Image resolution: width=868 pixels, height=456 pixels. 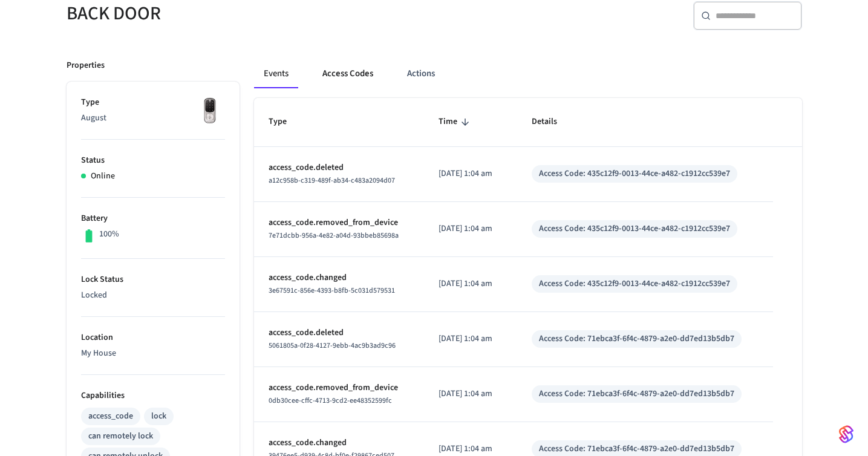 I want to click on span: a12c958b-c319-489f-ab34-c483a2094d07, so click(x=332, y=180).